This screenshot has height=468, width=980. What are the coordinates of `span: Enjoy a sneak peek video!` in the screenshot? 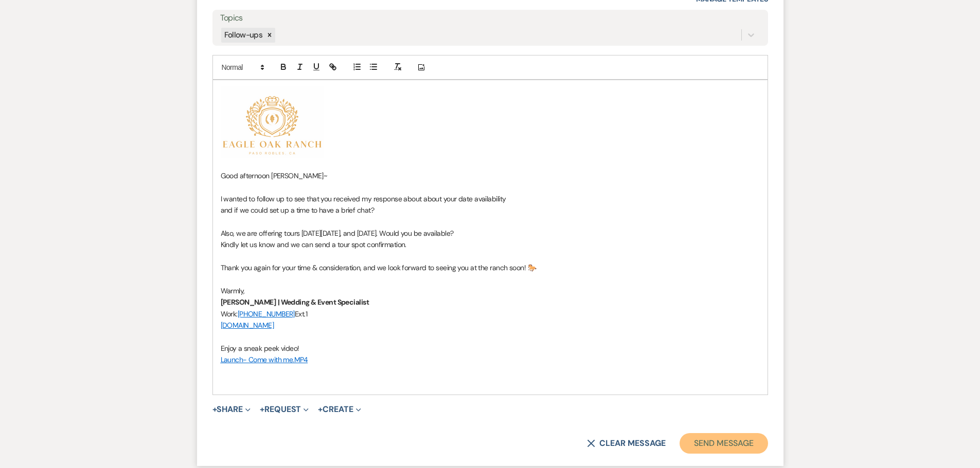 It's located at (259, 348).